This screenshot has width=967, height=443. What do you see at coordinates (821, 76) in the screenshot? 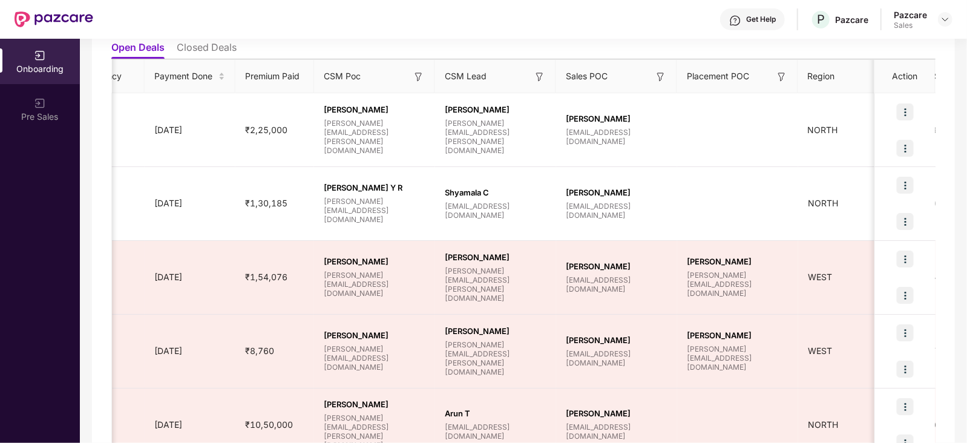
I see `span: Region` at bounding box center [821, 76].